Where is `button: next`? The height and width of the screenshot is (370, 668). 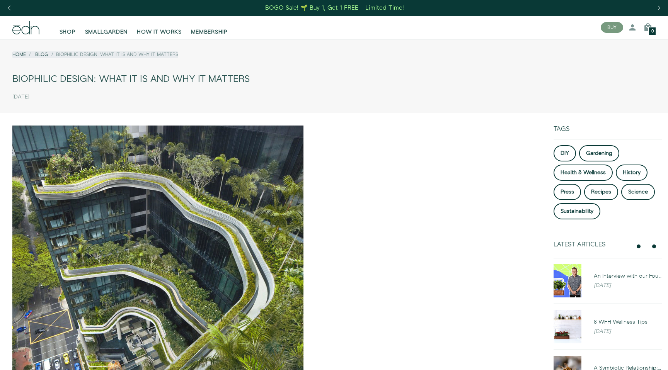 button: next is located at coordinates (654, 246).